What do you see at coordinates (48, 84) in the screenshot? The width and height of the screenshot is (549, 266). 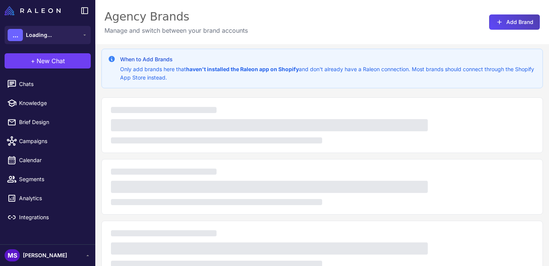 I see `a: Chats` at bounding box center [48, 84].